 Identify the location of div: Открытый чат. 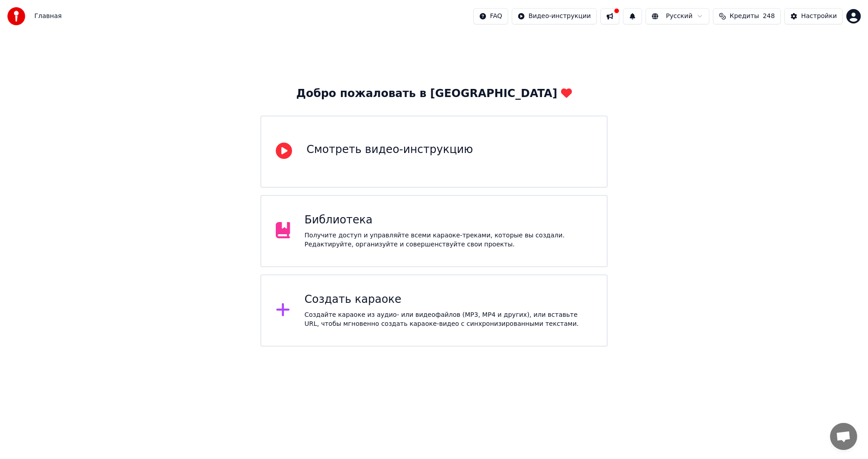
(844, 437).